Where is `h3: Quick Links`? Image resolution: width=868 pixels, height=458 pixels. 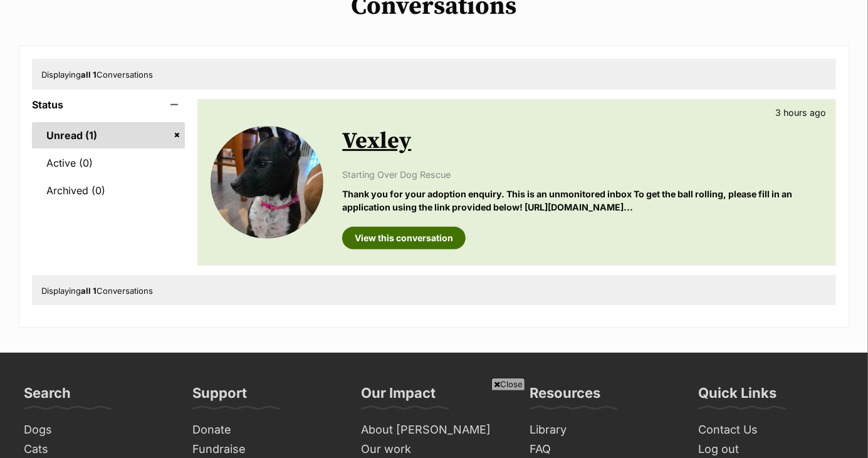 h3: Quick Links is located at coordinates (737, 397).